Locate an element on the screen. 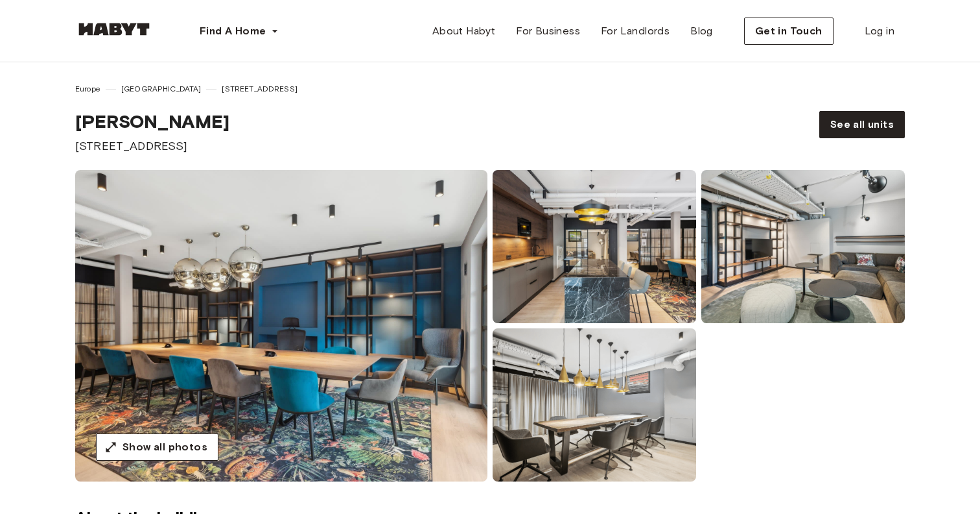  img: Habyt is located at coordinates (114, 29).